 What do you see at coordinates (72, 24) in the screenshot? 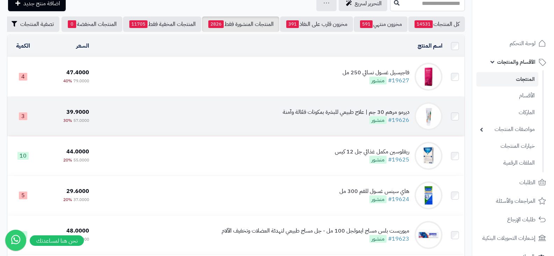
I see `span: 0` at bounding box center [72, 24].